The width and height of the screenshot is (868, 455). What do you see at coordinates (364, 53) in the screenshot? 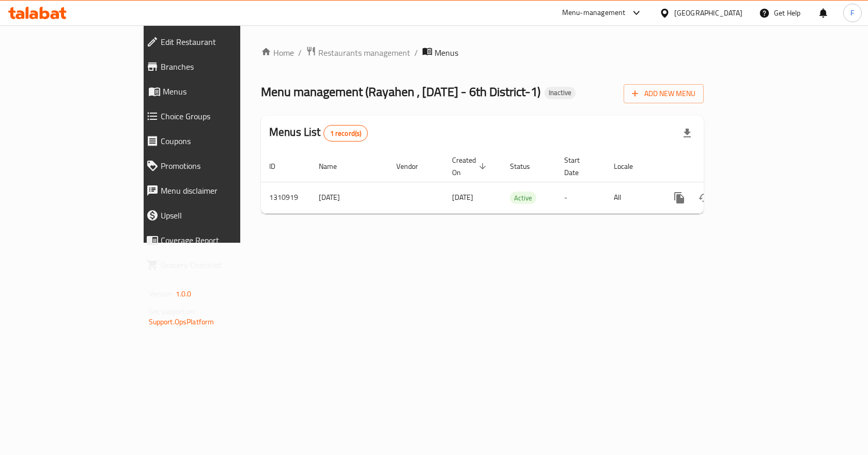
I see `span: Restaurants management` at bounding box center [364, 53].